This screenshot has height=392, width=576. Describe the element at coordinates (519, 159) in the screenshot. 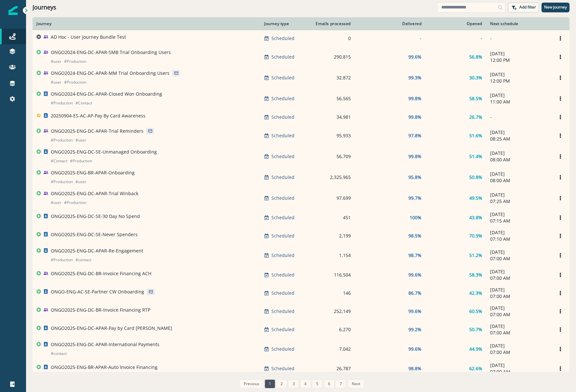

I see `p: 08:00 AM` at that location.